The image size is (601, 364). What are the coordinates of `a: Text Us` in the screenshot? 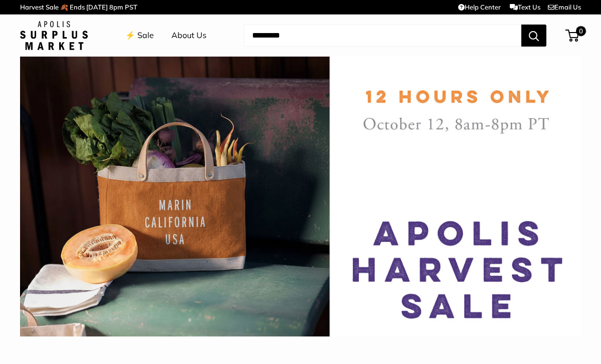 It's located at (524, 7).